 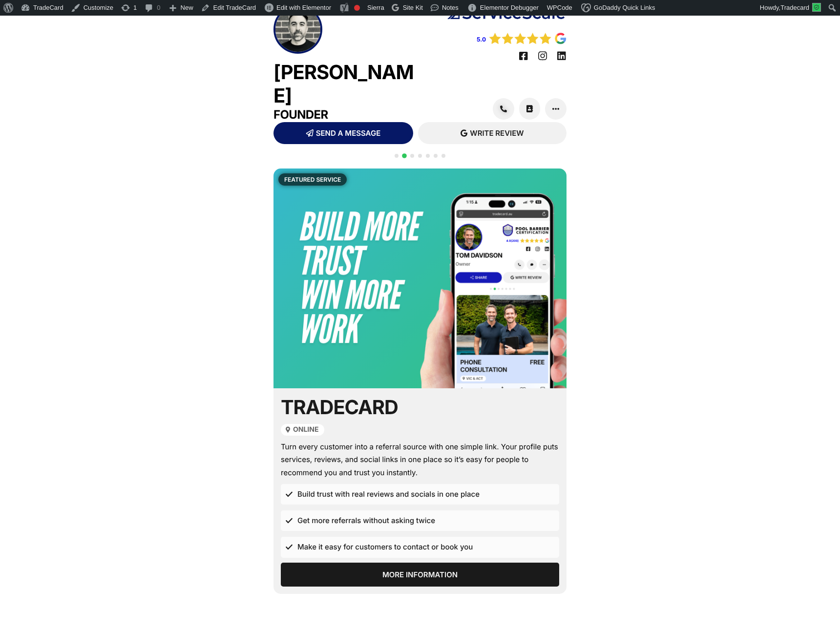 I want to click on a: WRITE REVIEW, so click(x=493, y=133).